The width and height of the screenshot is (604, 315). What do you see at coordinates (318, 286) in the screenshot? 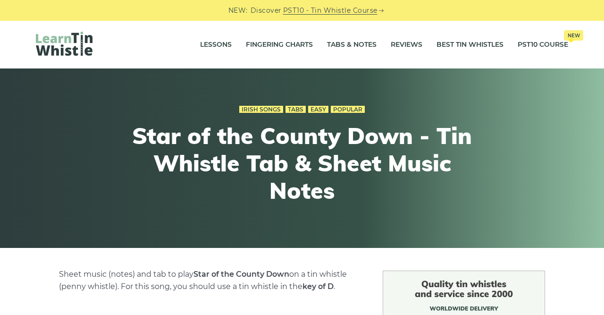
I see `strong: key of D` at bounding box center [318, 286].